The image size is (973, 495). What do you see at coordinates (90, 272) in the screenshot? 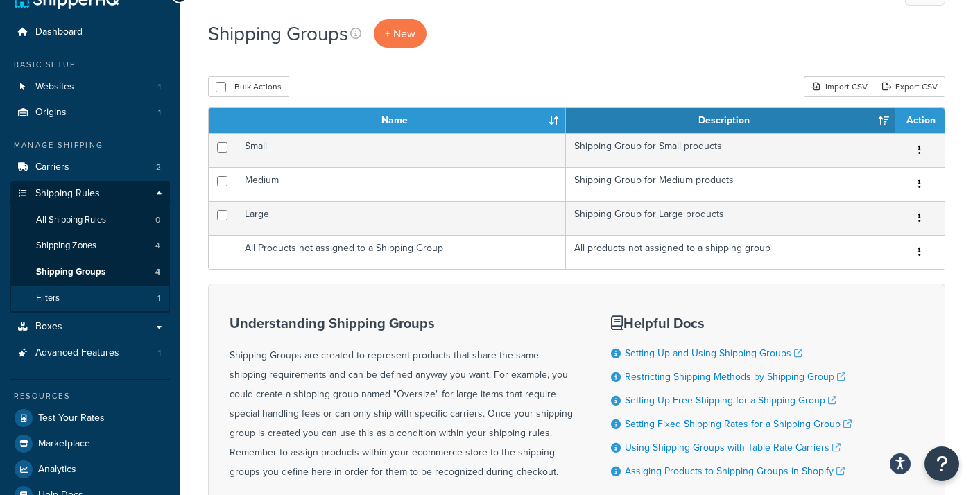
I see `li: Shipping Groups` at bounding box center [90, 272].